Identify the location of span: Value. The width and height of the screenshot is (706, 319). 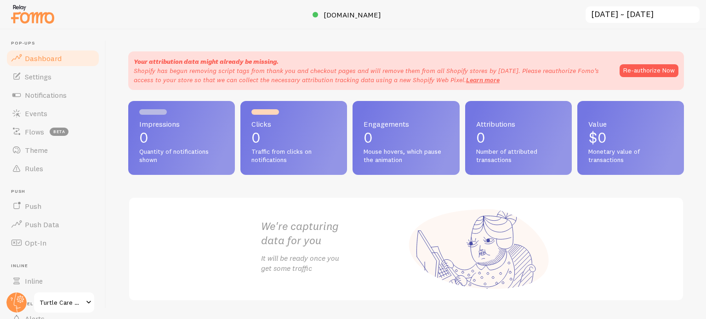
(630, 124).